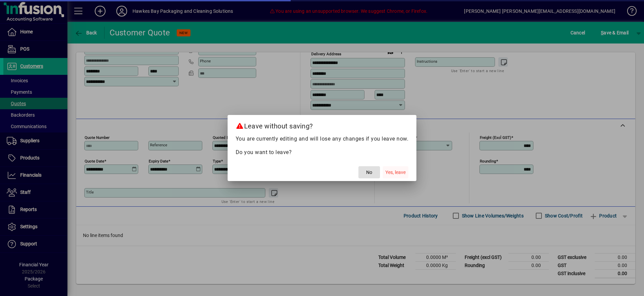 This screenshot has height=296, width=644. Describe the element at coordinates (370, 172) in the screenshot. I see `span: No` at that location.